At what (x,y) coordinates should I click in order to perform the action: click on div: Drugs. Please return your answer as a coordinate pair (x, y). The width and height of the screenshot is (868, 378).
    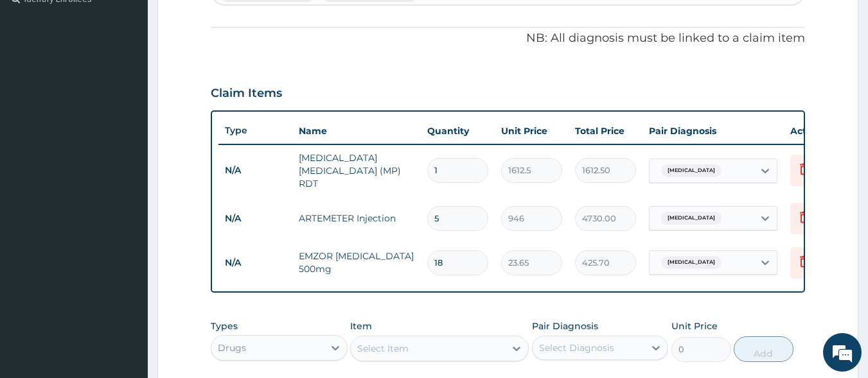
    Looking at the image, I should click on (232, 348).